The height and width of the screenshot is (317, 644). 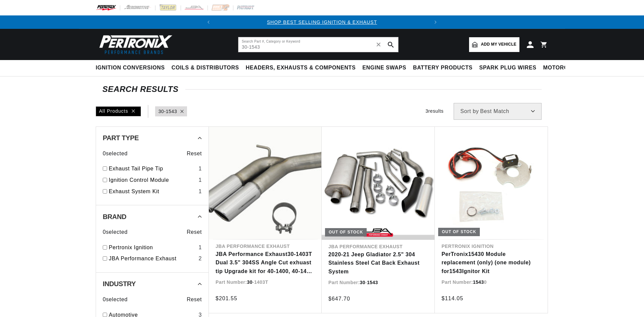 I want to click on summary: Engine Swaps, so click(x=384, y=68).